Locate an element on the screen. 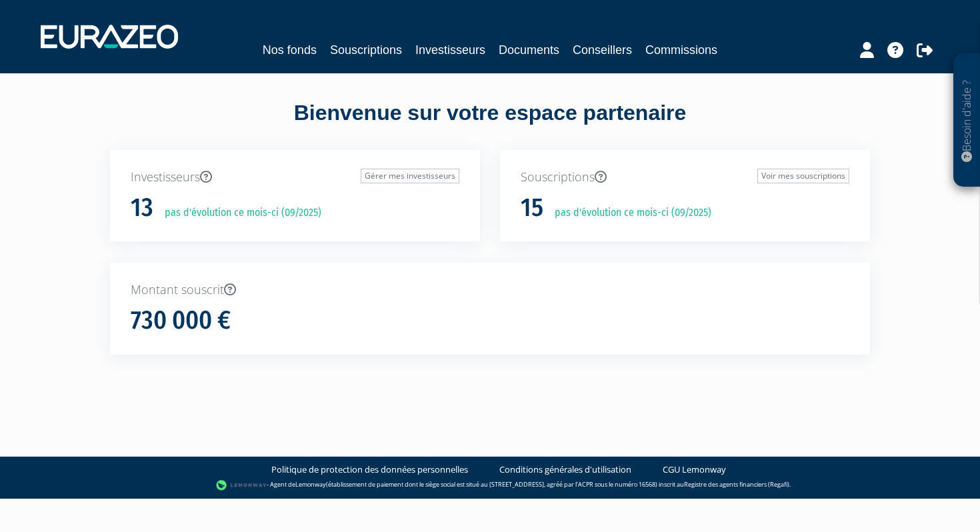 The width and height of the screenshot is (980, 532). h1: 730 000 € is located at coordinates (180, 321).